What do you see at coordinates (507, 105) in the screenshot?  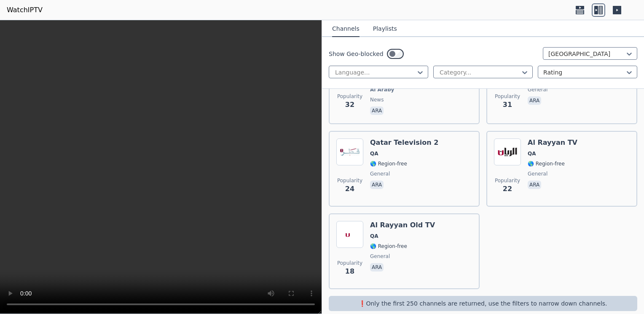 I see `span: 31` at bounding box center [507, 105].